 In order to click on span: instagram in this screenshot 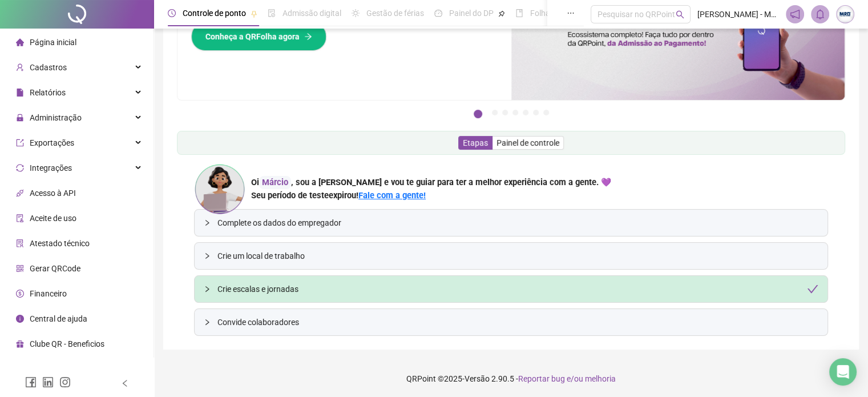, I will do `click(65, 382)`.